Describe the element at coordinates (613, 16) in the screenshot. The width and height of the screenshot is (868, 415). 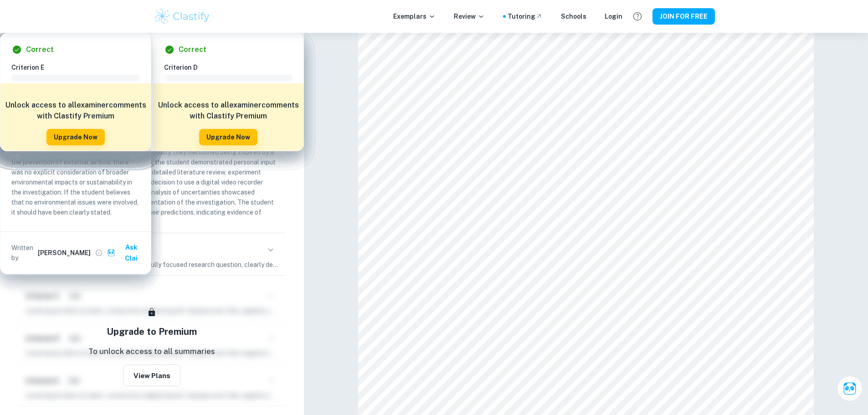
I see `a: Login` at that location.